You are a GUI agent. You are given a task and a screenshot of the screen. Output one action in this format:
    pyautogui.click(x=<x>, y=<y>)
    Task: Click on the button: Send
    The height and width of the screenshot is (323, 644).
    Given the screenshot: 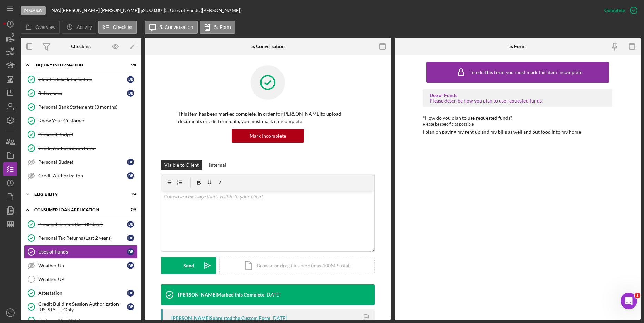 What is the action you would take?
    pyautogui.click(x=189, y=265)
    